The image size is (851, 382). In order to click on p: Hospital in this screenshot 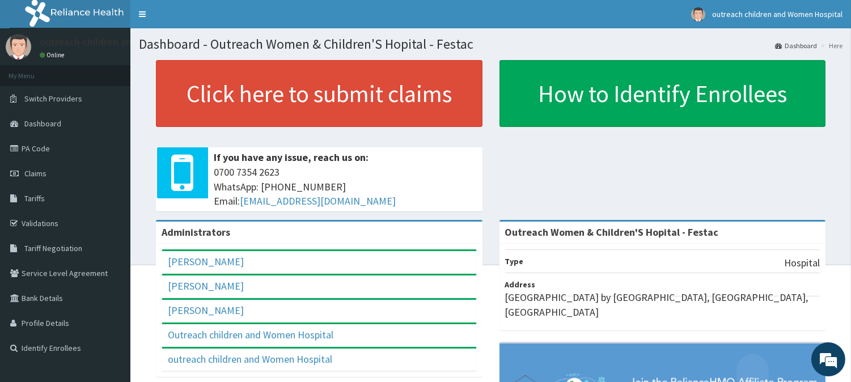, I will do `click(801, 263)`.